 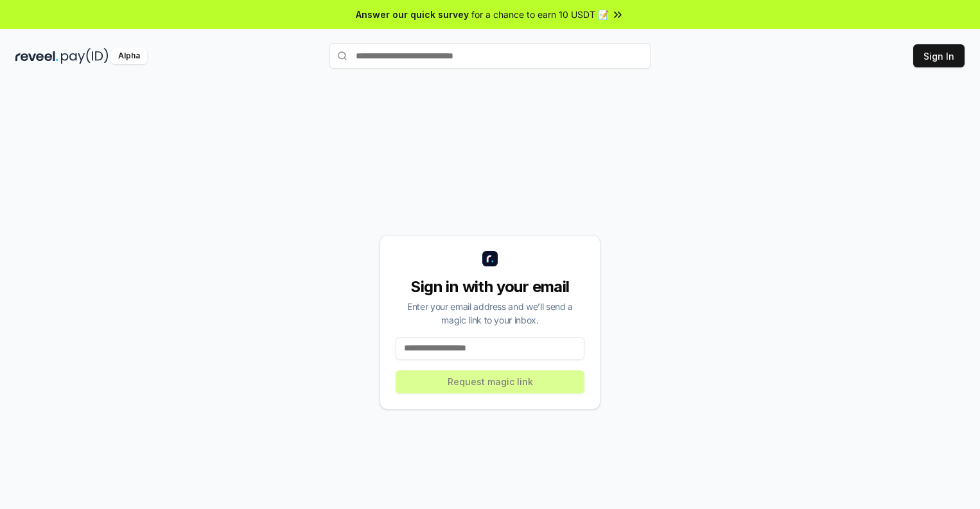 I want to click on span: for a chance to earn 10 USDT 📝, so click(x=540, y=14).